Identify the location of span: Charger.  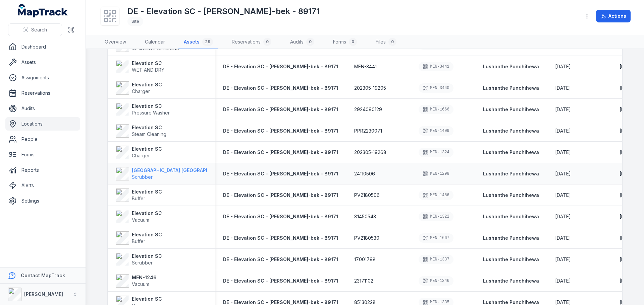
(141, 155).